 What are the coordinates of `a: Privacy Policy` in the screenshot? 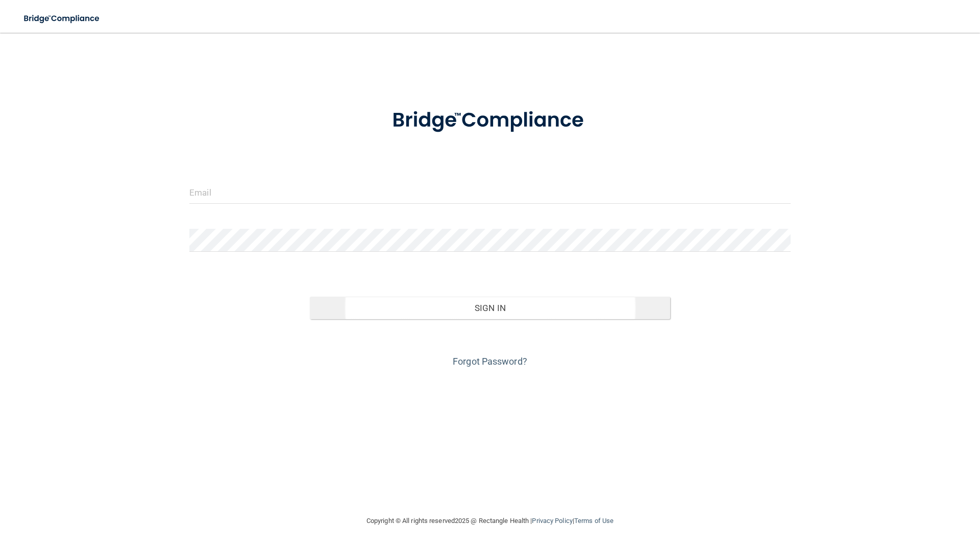 It's located at (552, 520).